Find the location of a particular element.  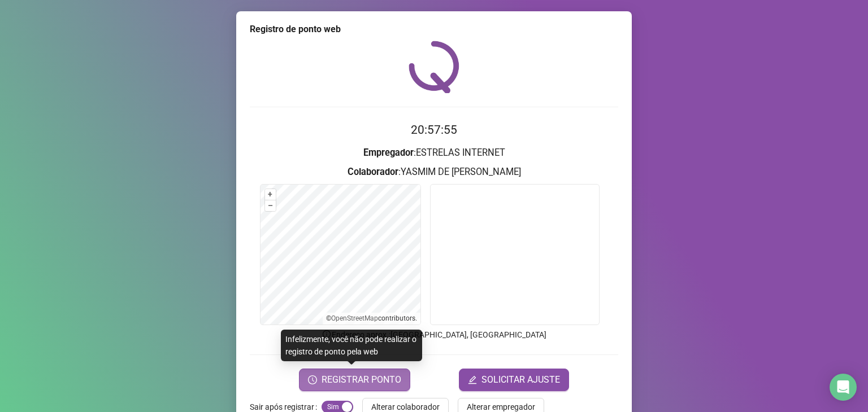

li: © contributors. is located at coordinates (371, 318).